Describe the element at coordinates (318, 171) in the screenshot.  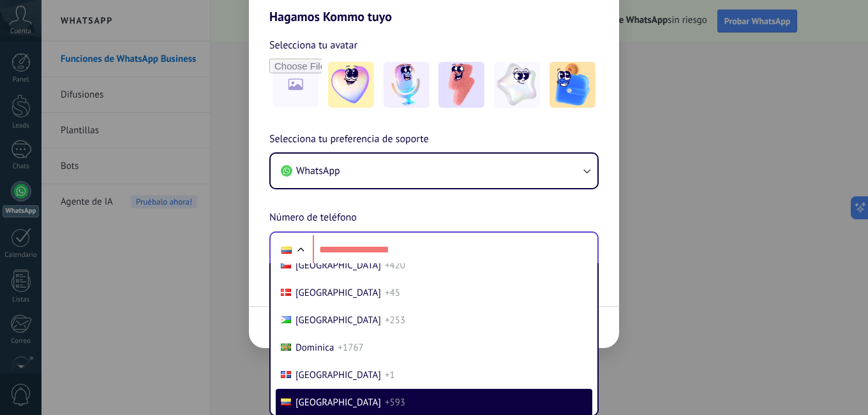
I see `span: WhatsApp` at that location.